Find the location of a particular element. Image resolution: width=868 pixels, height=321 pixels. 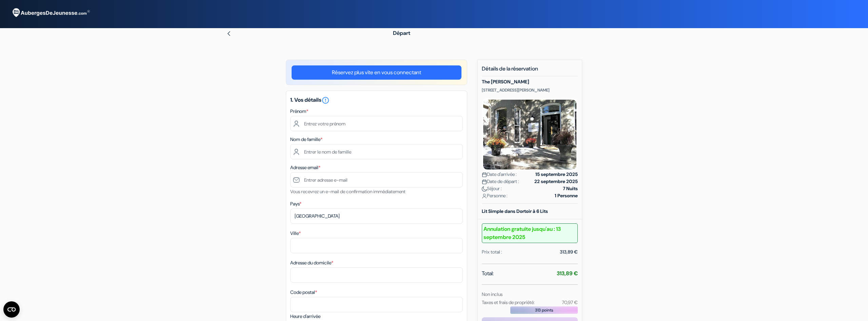

small: Taxes et frais de propriété: is located at coordinates (508, 302).